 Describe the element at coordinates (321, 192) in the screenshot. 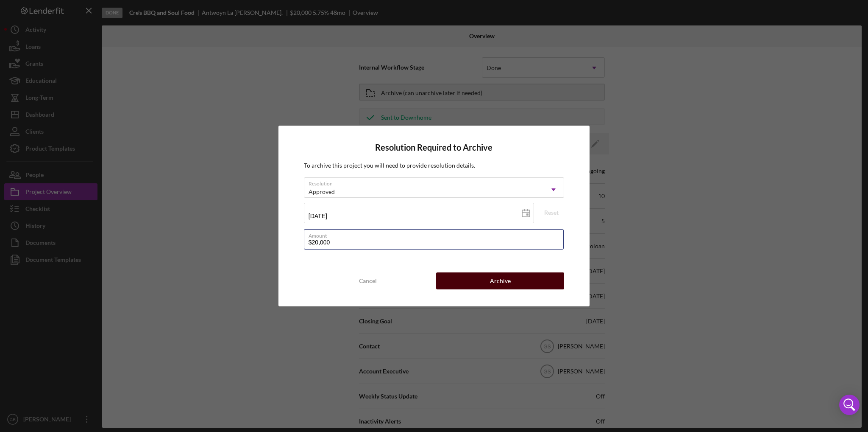

I see `div: Approved` at that location.